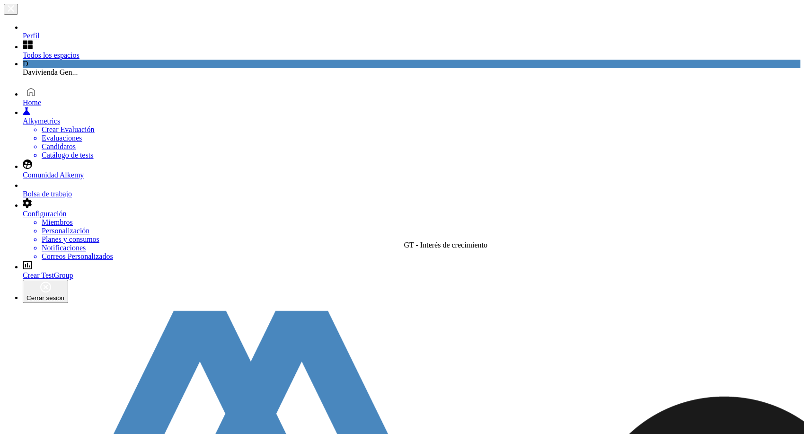 The image size is (804, 434). Describe the element at coordinates (62, 138) in the screenshot. I see `a: Evaluaciones` at that location.